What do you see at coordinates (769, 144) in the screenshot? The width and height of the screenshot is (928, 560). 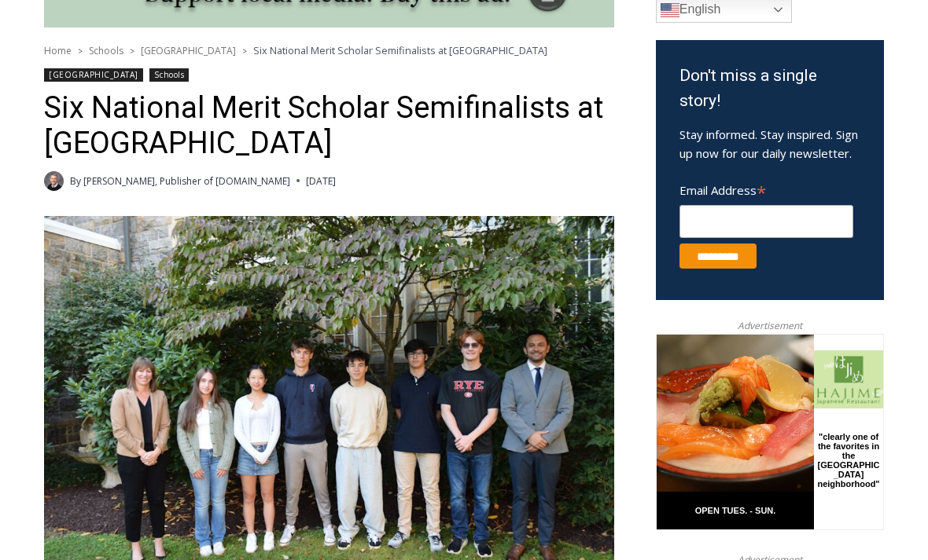 I see `p: Stay informed. Stay inspired. Sign up now for our daily newsletter.` at bounding box center [769, 144].